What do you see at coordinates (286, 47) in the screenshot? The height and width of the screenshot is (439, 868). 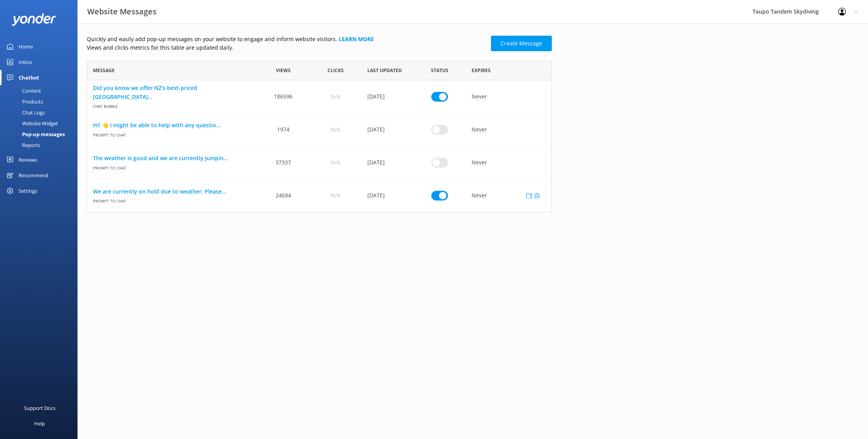 I see `p: Views and clicks metrics for this table are updated daily.` at bounding box center [286, 47].